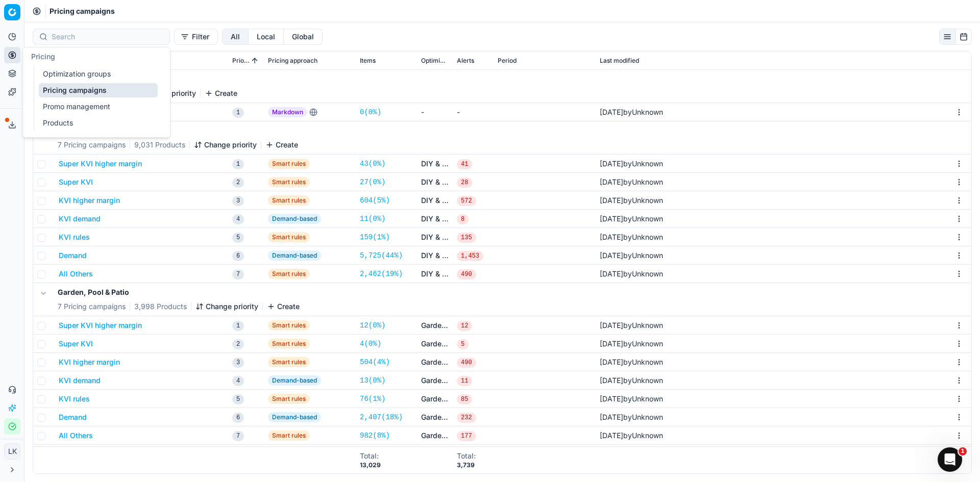  I want to click on a: 604(5%), so click(375, 200).